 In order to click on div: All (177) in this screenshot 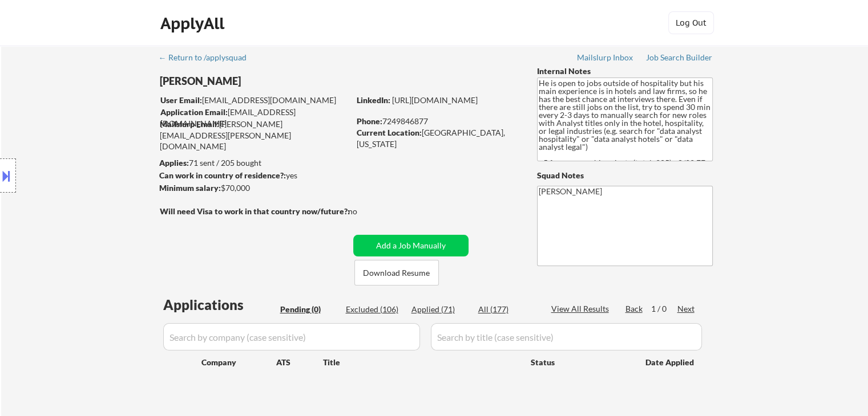, I will do `click(506, 310)`.